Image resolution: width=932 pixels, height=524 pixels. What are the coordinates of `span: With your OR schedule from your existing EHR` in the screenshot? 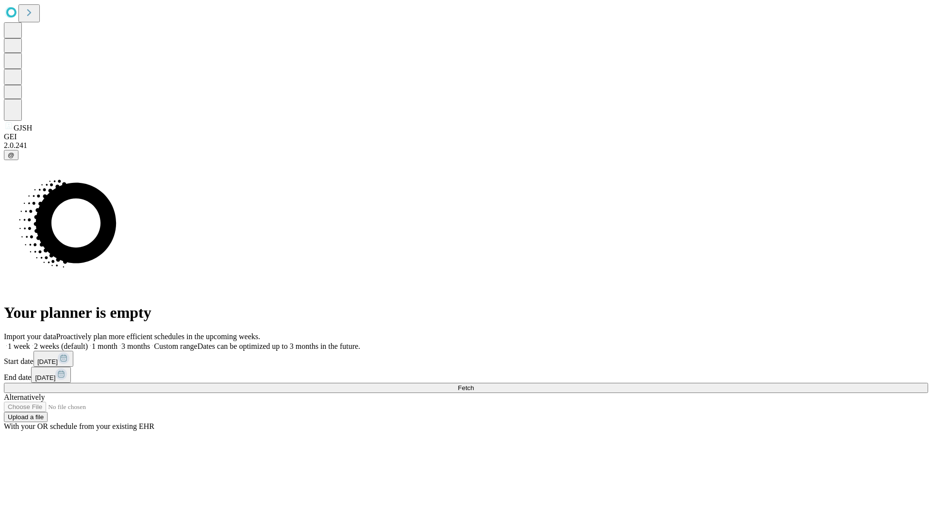 It's located at (79, 426).